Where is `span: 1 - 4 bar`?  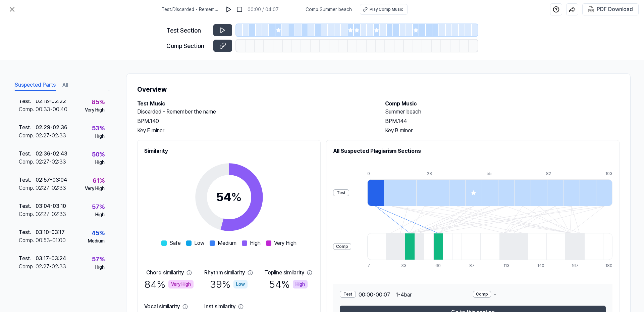 span: 1 - 4 bar is located at coordinates (404, 295).